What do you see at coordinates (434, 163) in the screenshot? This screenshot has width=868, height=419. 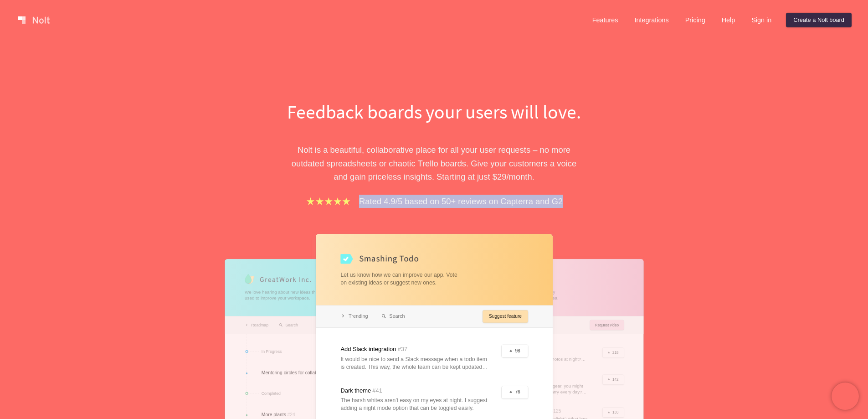 I see `p: Nolt is a beautiful, collaborative place for all your user requests – no more outdated spreadshee...` at bounding box center [434, 163].